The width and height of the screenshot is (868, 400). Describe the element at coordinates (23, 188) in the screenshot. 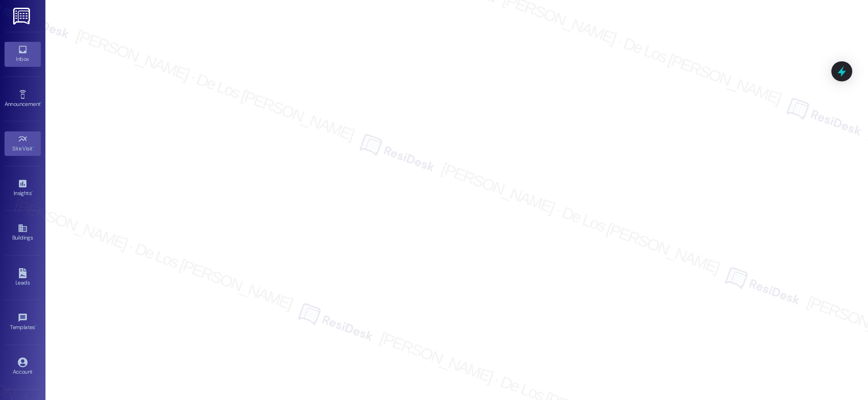

I see `a: Insights •` at that location.